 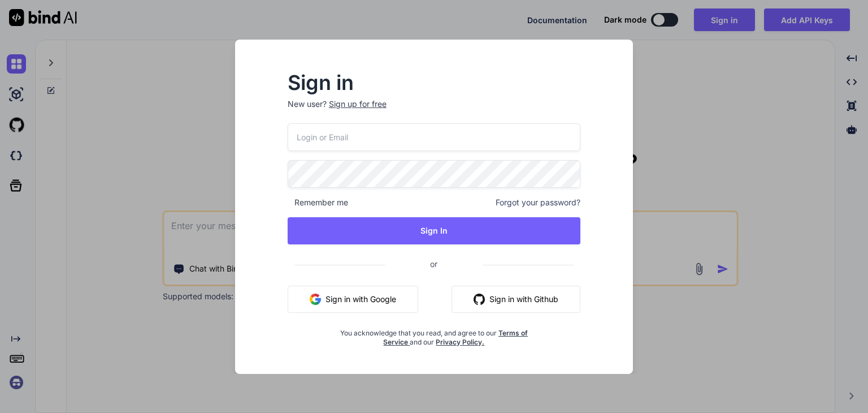 What do you see at coordinates (358, 104) in the screenshot?
I see `div: Sign up for free` at bounding box center [358, 104].